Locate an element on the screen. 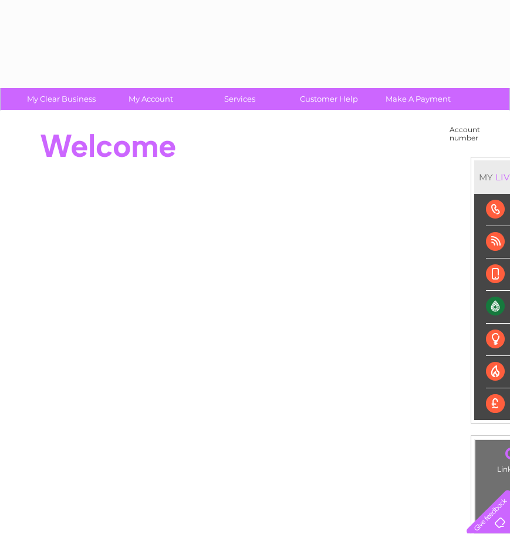 The height and width of the screenshot is (534, 510). a: My Account is located at coordinates (150, 99).